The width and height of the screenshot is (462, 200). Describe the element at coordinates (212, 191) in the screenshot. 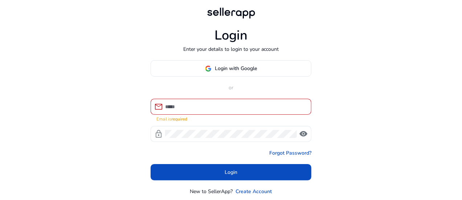

I see `p: New to SellerApp?` at that location.